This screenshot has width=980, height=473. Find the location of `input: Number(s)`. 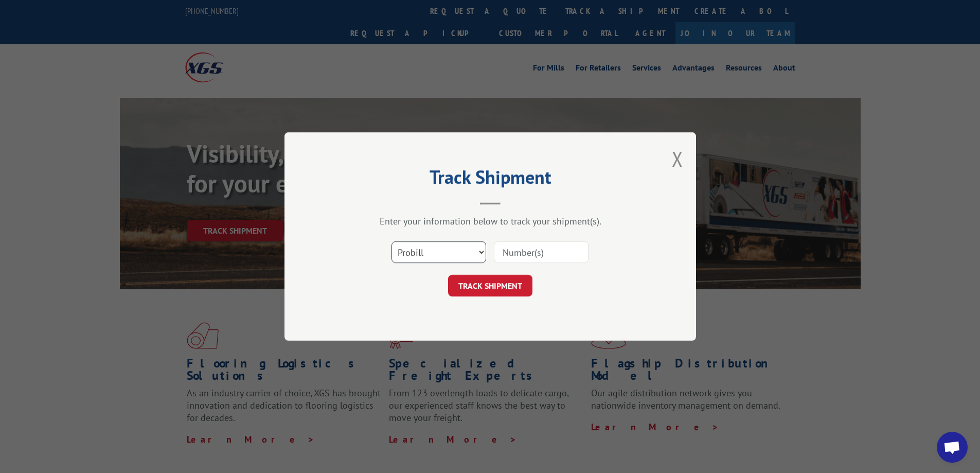

input: Number(s) is located at coordinates (541, 252).